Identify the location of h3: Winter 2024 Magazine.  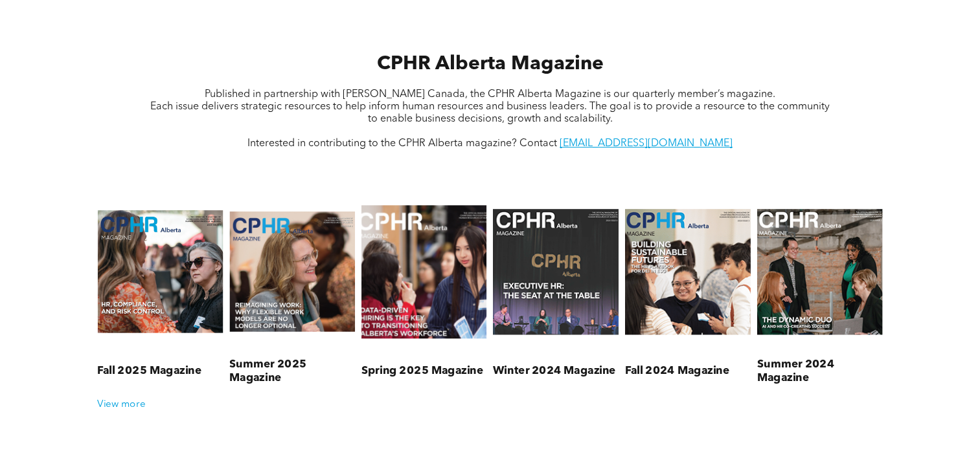
(555, 371).